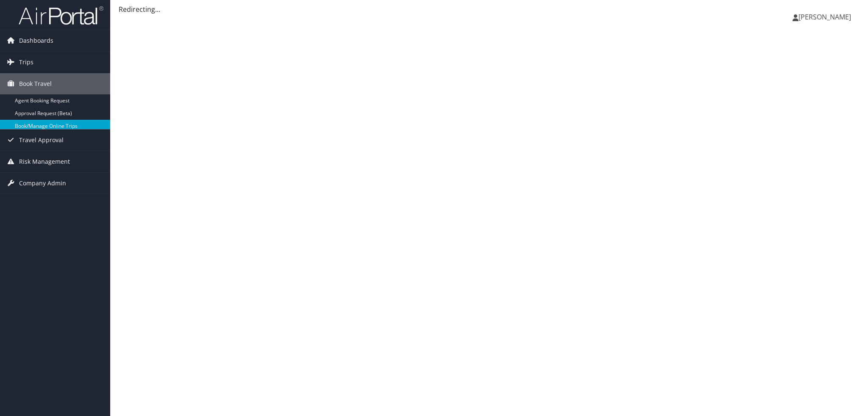 This screenshot has width=868, height=416. What do you see at coordinates (36, 41) in the screenshot?
I see `span: Dashboards` at bounding box center [36, 41].